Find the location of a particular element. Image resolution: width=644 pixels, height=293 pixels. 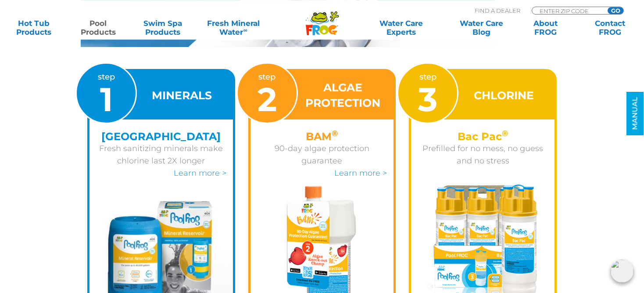

a: Fresh MineralWater∞ is located at coordinates (233, 28).